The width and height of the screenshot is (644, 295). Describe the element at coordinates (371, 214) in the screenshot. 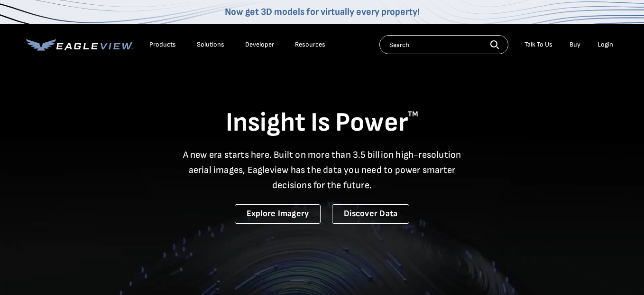

I see `a: Discover Data` at that location.